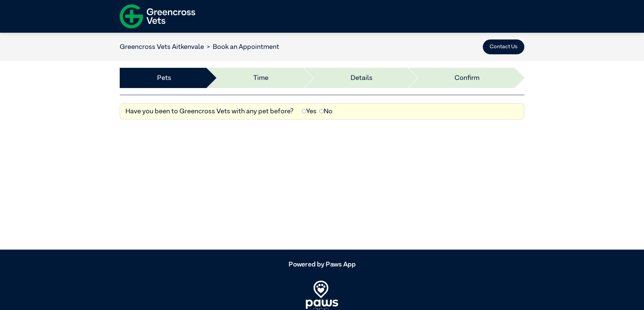 The height and width of the screenshot is (310, 644). I want to click on a: Pets, so click(164, 78).